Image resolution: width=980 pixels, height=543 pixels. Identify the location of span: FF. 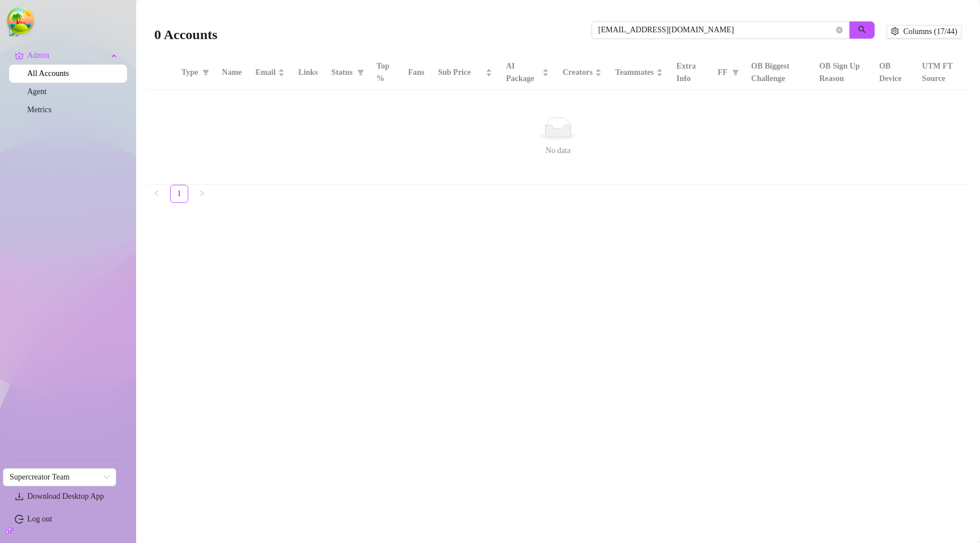
(722, 72).